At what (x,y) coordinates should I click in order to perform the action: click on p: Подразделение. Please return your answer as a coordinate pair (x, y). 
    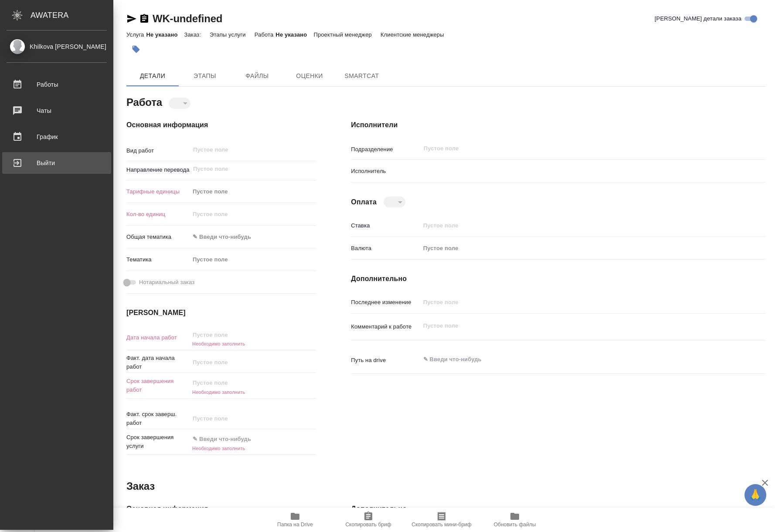
    Looking at the image, I should click on (386, 149).